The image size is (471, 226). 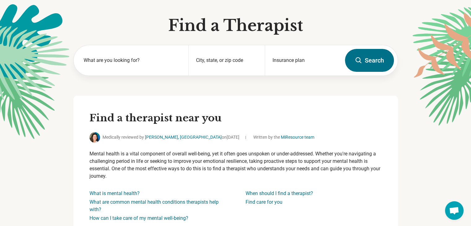 What do you see at coordinates (236, 26) in the screenshot?
I see `h1: Find a Therapist` at bounding box center [236, 26].